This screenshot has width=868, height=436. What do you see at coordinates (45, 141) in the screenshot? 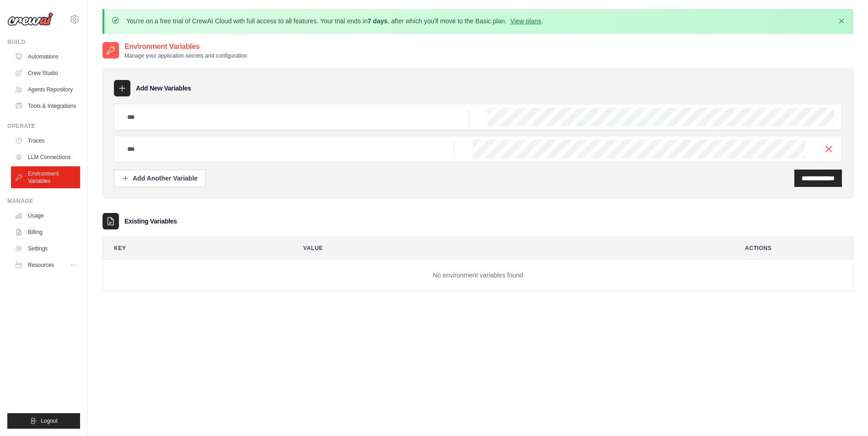
I see `a: Traces` at bounding box center [45, 141].